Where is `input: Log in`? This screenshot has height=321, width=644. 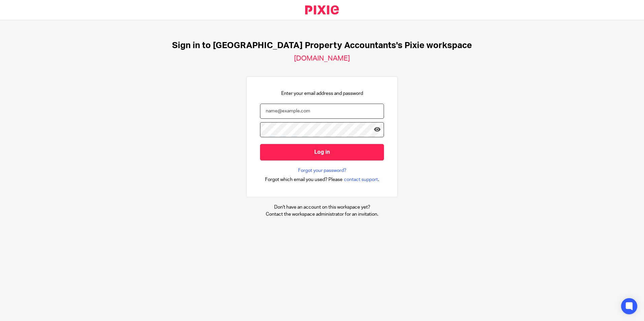
input: Log in is located at coordinates (322, 152).